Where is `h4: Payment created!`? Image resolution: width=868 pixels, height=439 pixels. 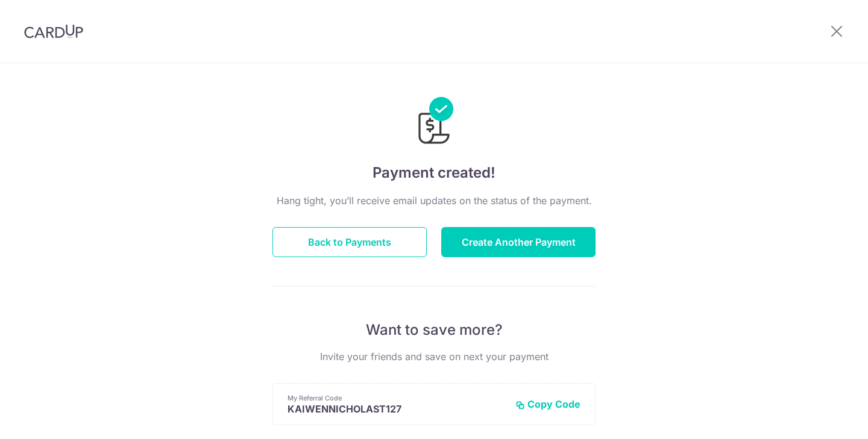
h4: Payment created! is located at coordinates (434, 173).